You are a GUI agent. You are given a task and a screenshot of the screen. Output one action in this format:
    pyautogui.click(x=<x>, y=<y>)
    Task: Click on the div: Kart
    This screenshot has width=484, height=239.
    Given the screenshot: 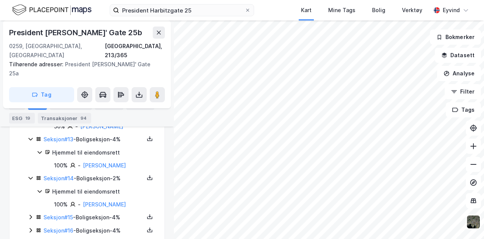 What is the action you would take?
    pyautogui.click(x=307, y=10)
    